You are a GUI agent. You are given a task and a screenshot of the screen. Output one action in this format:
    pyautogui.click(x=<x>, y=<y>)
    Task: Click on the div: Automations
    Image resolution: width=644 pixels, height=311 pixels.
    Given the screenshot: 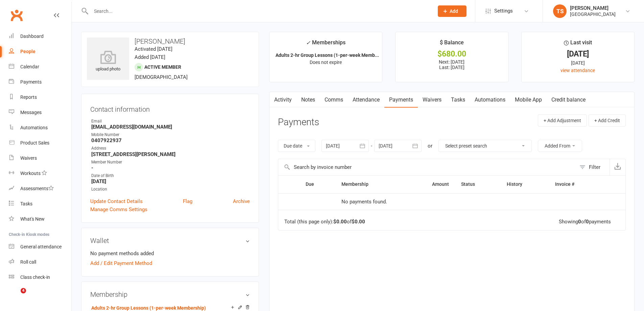 What is the action you would take?
    pyautogui.click(x=34, y=127)
    